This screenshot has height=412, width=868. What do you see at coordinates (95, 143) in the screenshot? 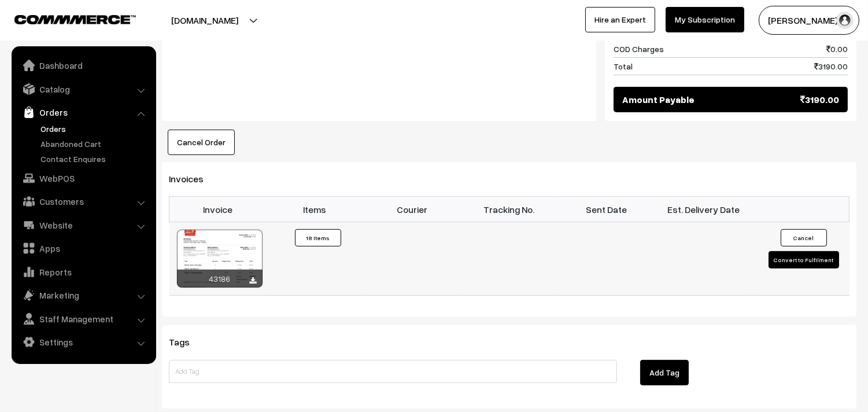
I see `a: Abandoned Cart` at bounding box center [95, 143].